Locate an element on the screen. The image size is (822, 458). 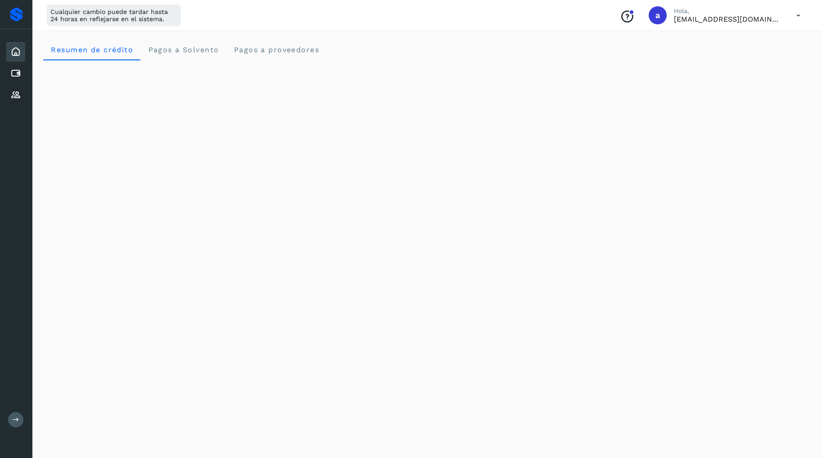
span: Pagos a Solvento is located at coordinates (183, 50).